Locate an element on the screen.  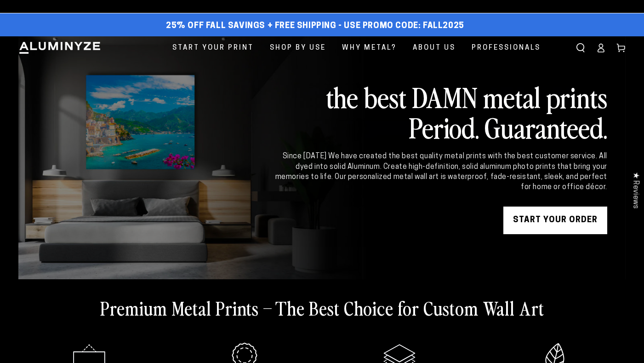
span: Shop By Use is located at coordinates (298, 48).